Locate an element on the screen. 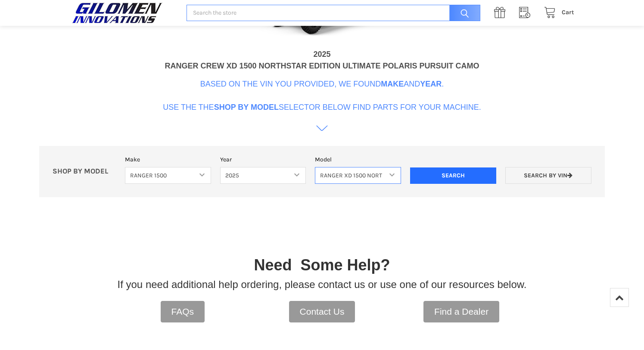 The height and width of the screenshot is (350, 644). b: Shop By Model is located at coordinates (247, 107).